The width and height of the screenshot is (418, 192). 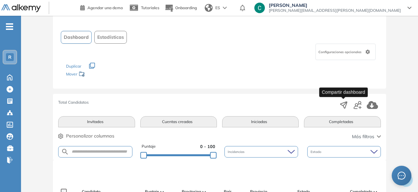 I want to click on span: Puntaje, so click(x=148, y=146).